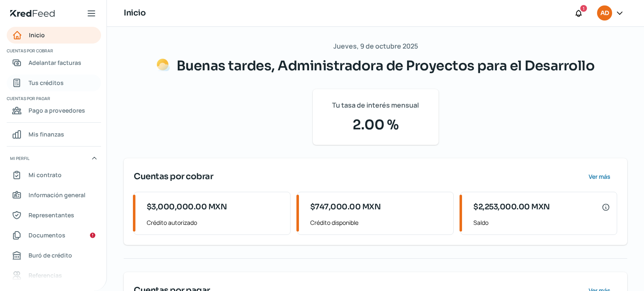 The image size is (644, 291). Describe the element at coordinates (37, 35) in the screenshot. I see `span: Inicio` at that location.